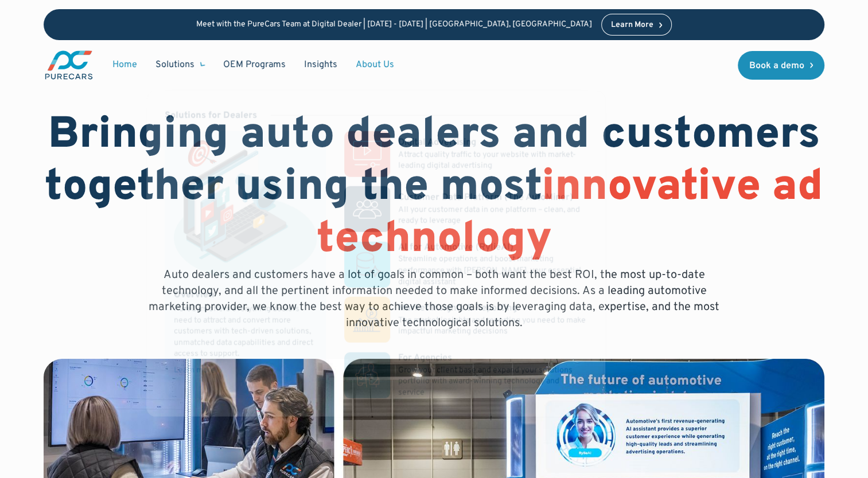 Image resolution: width=868 pixels, height=478 pixels. I want to click on a: marketing illustration showing social media channels and campaignsOverviewPureCars offers everyth..., so click(246, 265).